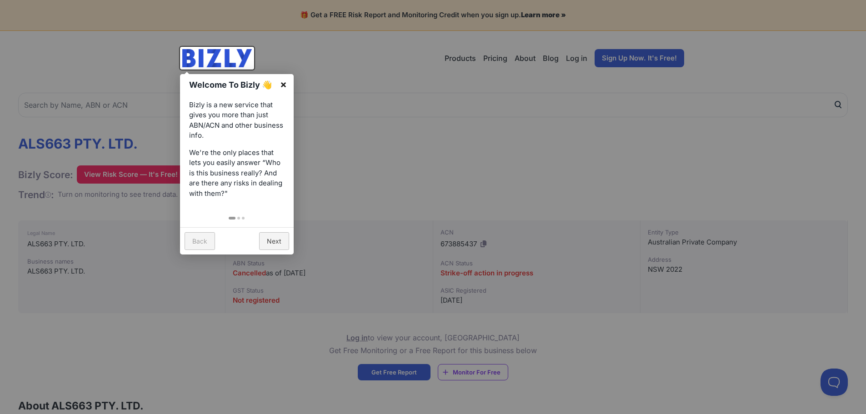 Image resolution: width=866 pixels, height=414 pixels. I want to click on p: Bizly is a new service that gives you more than just ABN/ACN and other business info., so click(237, 120).